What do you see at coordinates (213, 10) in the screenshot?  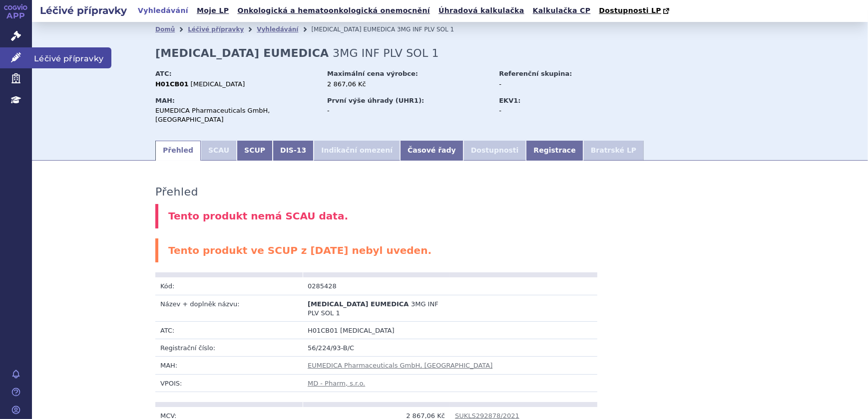 I see `a: Moje LP` at bounding box center [213, 10].